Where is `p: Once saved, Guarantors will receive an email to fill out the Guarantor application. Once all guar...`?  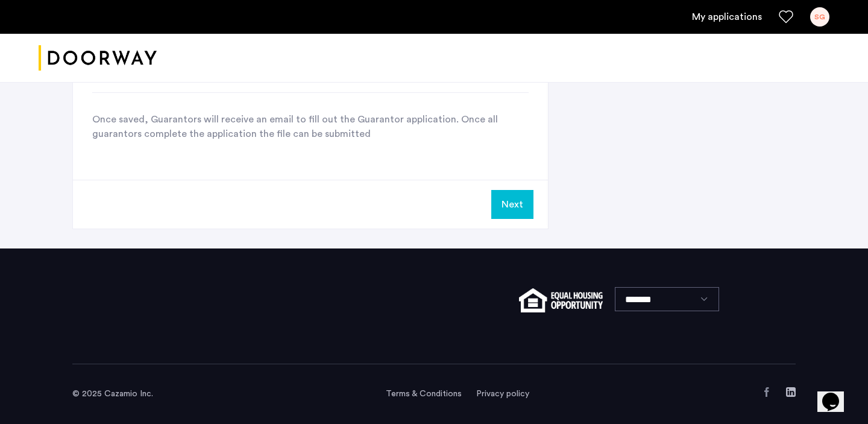
p: Once saved, Guarantors will receive an email to fill out the Guarantor application. Once all guar... is located at coordinates (310, 126).